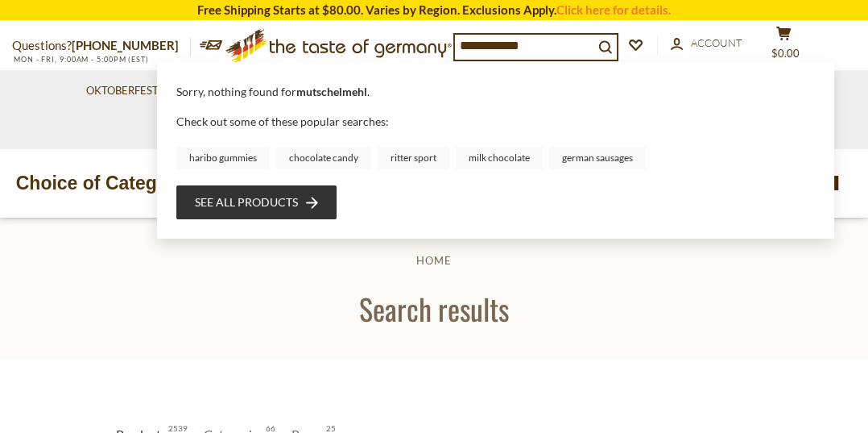  I want to click on span: MON - FRI, 9:00AM - 5:00PM (EST), so click(81, 59).